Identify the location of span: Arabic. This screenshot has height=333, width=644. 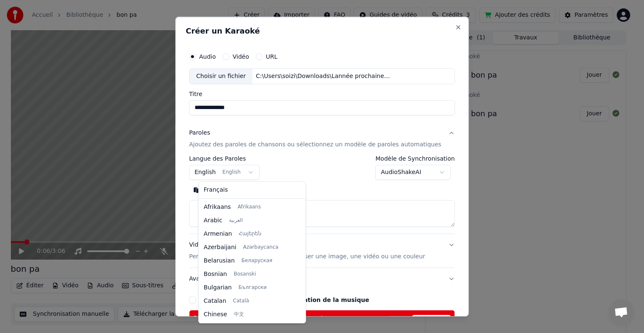
(213, 220).